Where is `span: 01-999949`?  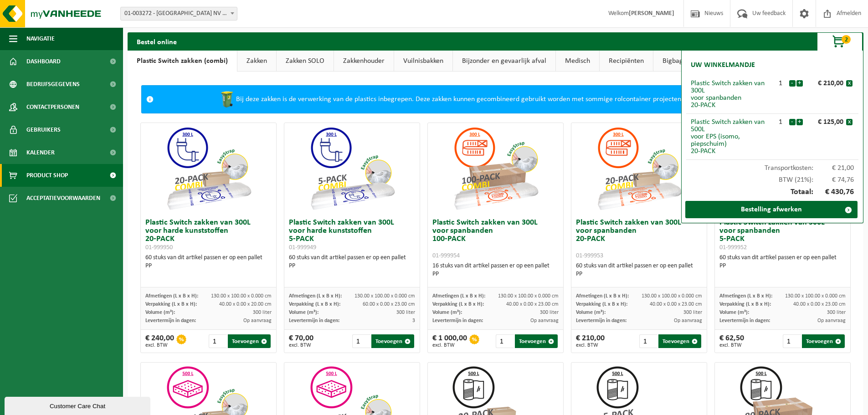
span: 01-999949 is located at coordinates (303, 248).